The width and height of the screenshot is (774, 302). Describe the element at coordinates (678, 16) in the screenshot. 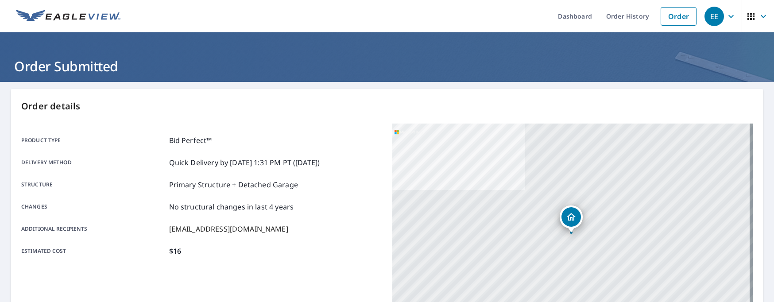

I see `a: Order` at that location.